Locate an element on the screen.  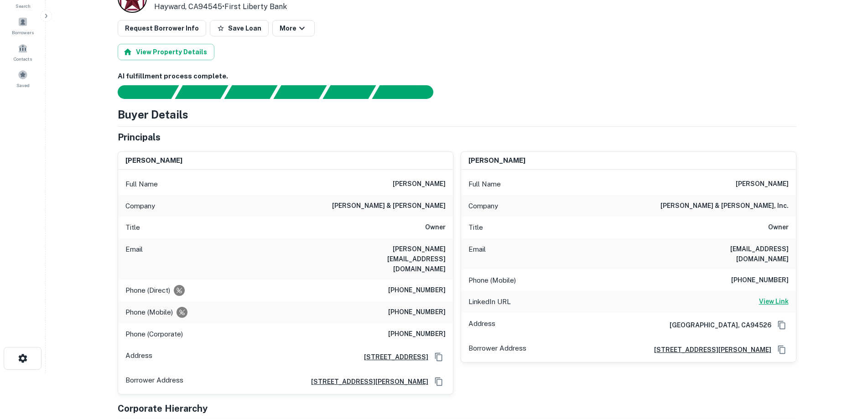
h5: Corporate Hierarchy is located at coordinates (163, 408).